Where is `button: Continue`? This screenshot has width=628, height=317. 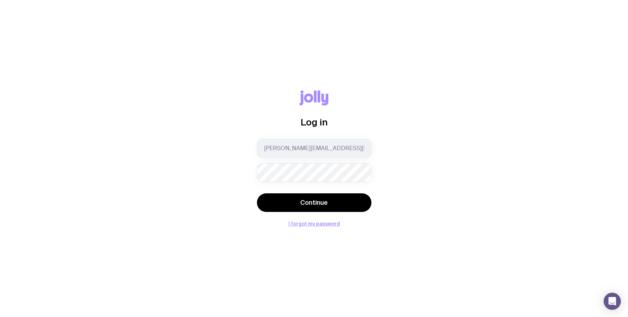 button: Continue is located at coordinates (314, 203).